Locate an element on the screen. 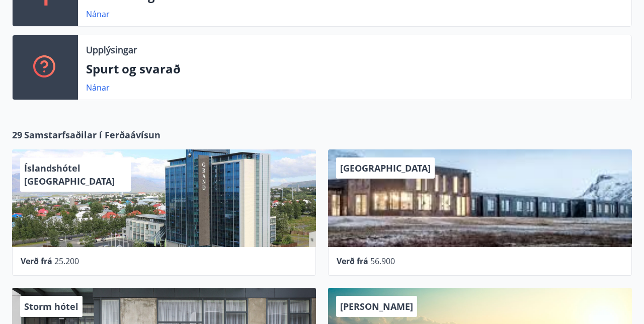 The height and width of the screenshot is (324, 644). p: Upplýsingar is located at coordinates (111, 49).